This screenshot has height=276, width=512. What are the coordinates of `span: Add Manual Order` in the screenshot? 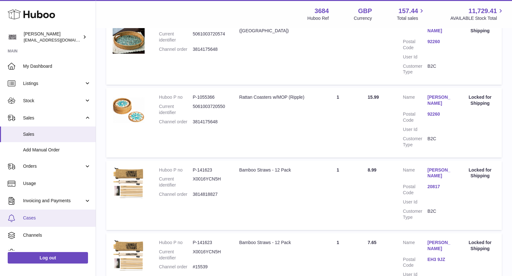 It's located at (57, 150).